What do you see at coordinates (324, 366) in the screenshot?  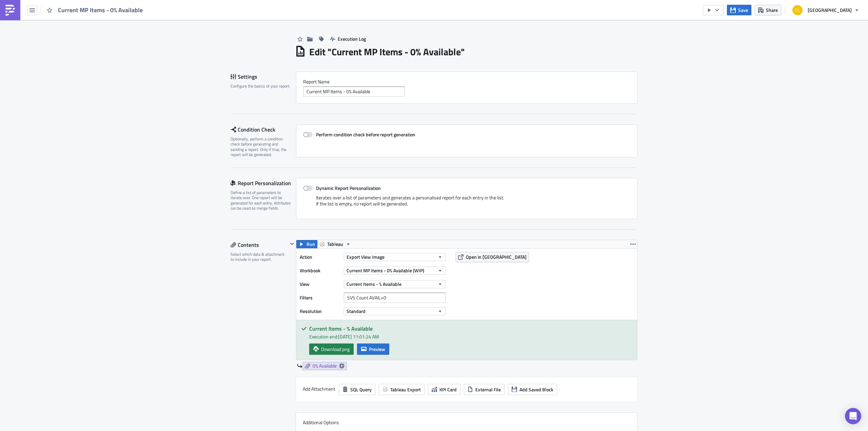 I see `a: 0% Available` at bounding box center [324, 366].